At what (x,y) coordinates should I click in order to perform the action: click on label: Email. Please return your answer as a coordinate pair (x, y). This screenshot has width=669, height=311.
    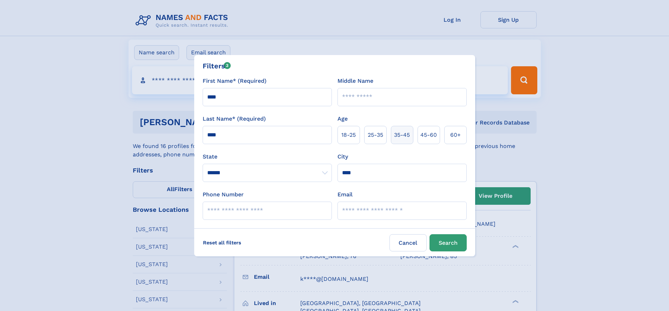
    Looking at the image, I should click on (345, 195).